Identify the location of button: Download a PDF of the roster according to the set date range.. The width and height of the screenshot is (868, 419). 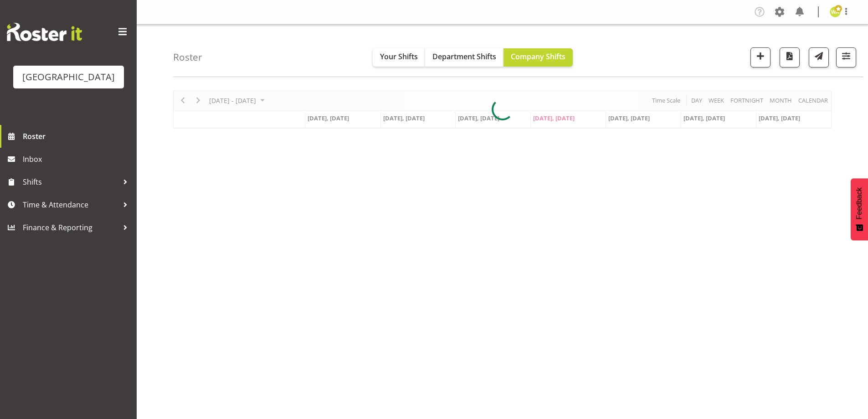
(790, 58).